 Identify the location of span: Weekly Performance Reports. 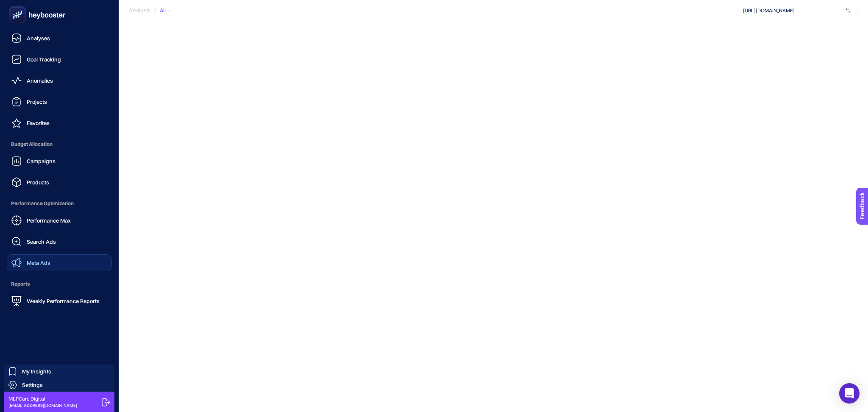
(63, 301).